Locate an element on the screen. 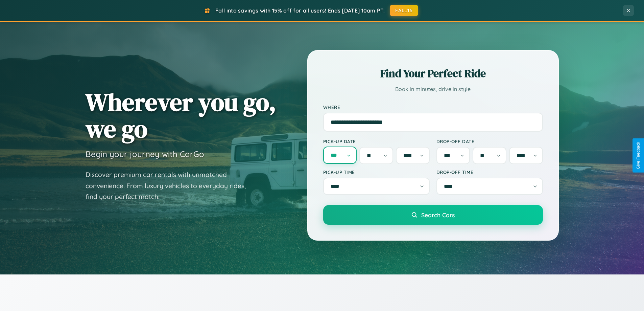  span: Search Cars is located at coordinates (438, 215).